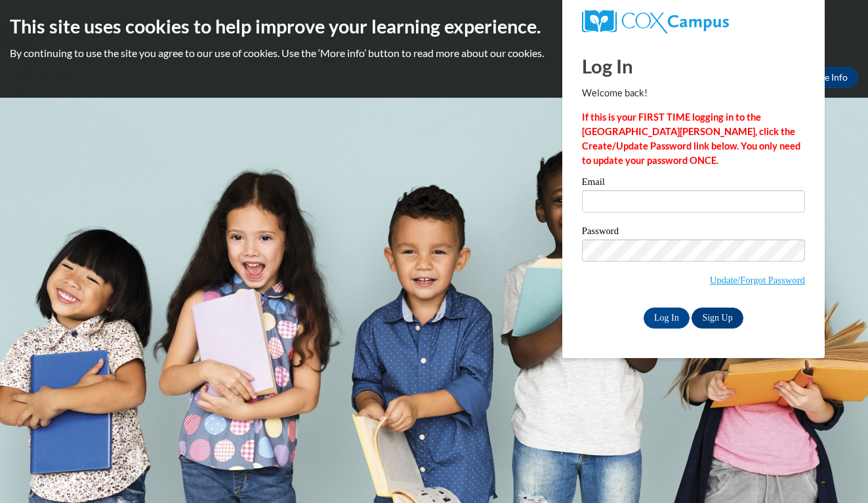 Image resolution: width=868 pixels, height=503 pixels. What do you see at coordinates (693, 184) in the screenshot?
I see `label: Email` at bounding box center [693, 184].